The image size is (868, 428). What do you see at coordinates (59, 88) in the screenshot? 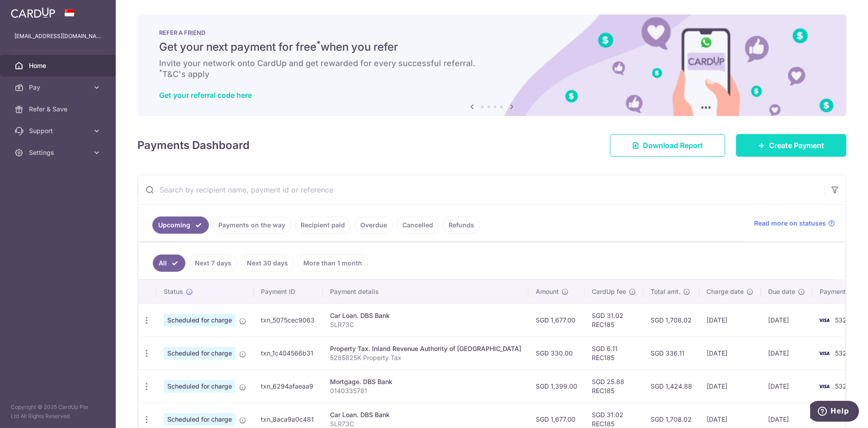
I see `span: Pay` at bounding box center [59, 88].